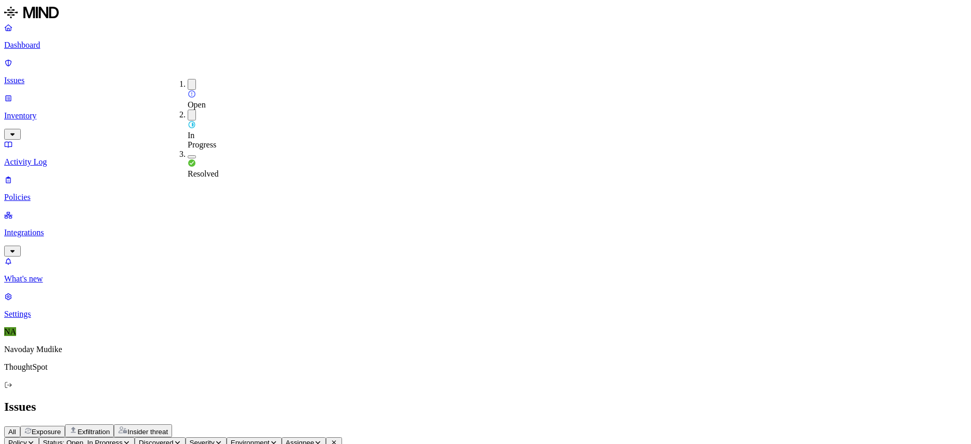 Image resolution: width=971 pixels, height=444 pixels. What do you see at coordinates (148, 432) in the screenshot?
I see `span: Insider threat` at bounding box center [148, 432].